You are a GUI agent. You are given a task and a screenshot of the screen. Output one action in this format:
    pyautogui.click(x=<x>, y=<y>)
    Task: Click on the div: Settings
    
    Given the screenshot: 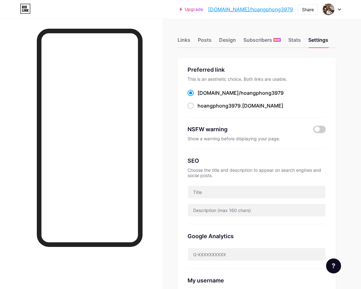 What is the action you would take?
    pyautogui.click(x=318, y=42)
    